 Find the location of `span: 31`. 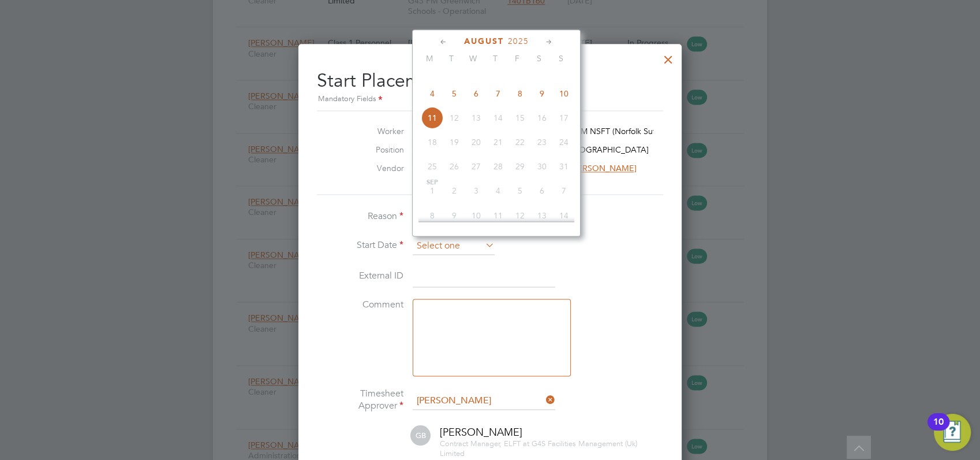

span: 31 is located at coordinates (563, 166).